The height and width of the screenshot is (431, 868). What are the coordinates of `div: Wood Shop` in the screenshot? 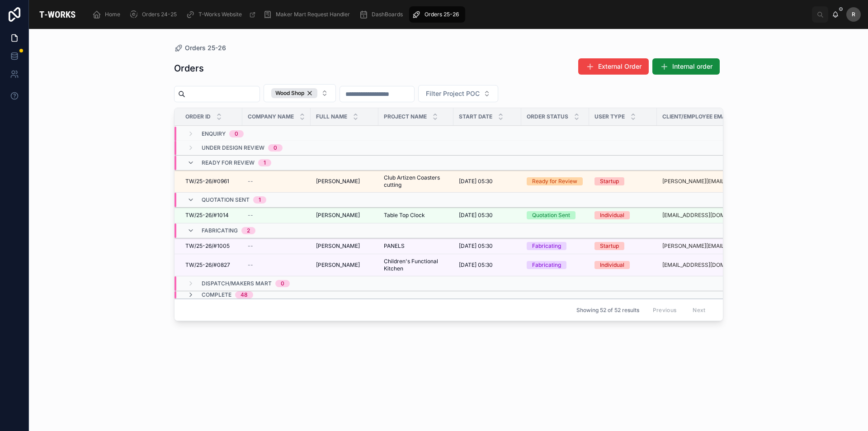 It's located at (294, 93).